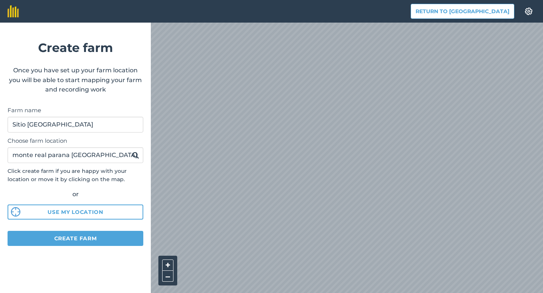 The height and width of the screenshot is (293, 543). Describe the element at coordinates (75, 239) in the screenshot. I see `button: Create farm` at that location.